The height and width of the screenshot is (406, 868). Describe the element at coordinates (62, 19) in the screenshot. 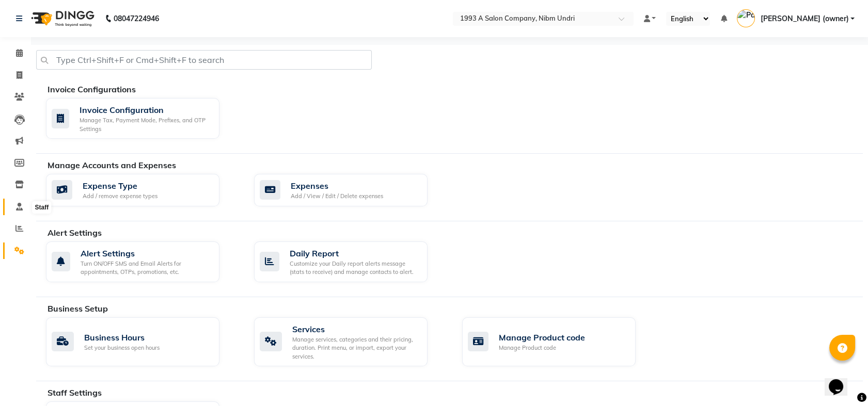

I see `img: logo` at that location.